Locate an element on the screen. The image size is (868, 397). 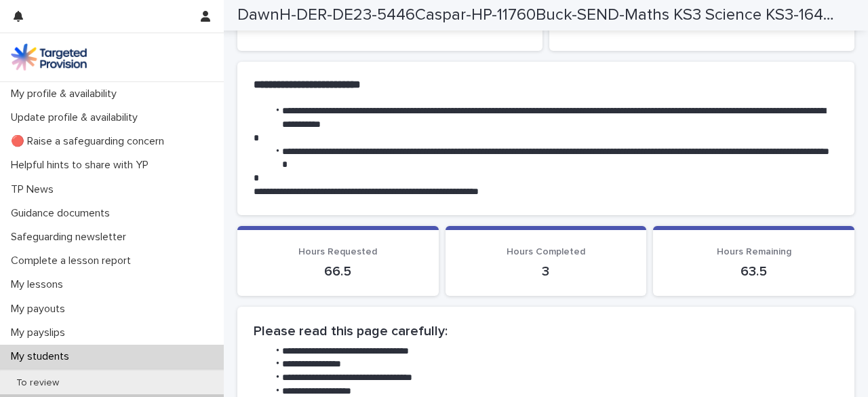
p: Complete a lesson report is located at coordinates (74, 261).